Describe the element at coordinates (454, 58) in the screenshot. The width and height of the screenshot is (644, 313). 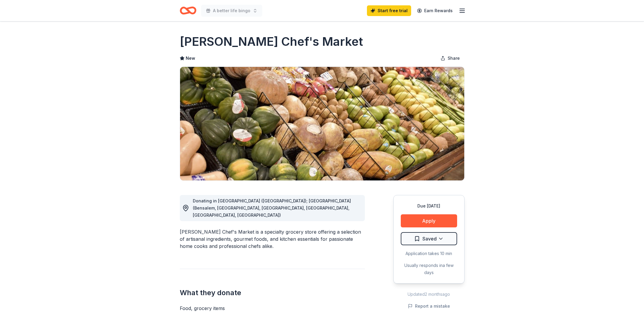
I see `span: Share` at that location.